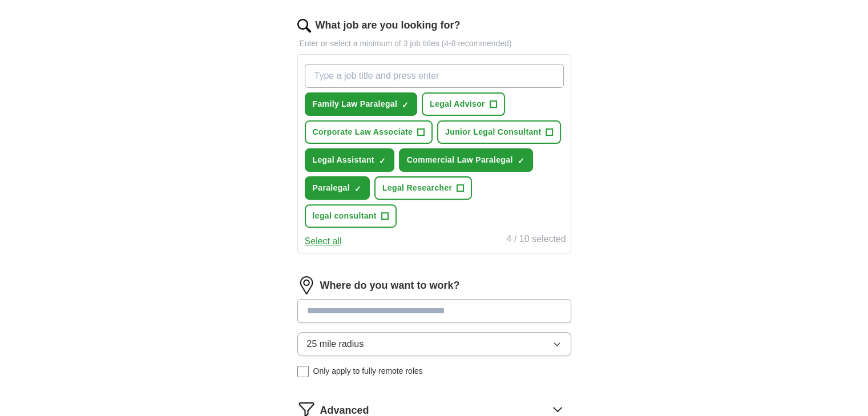  What do you see at coordinates (493, 132) in the screenshot?
I see `span: Junior Legal Consultant` at bounding box center [493, 132].